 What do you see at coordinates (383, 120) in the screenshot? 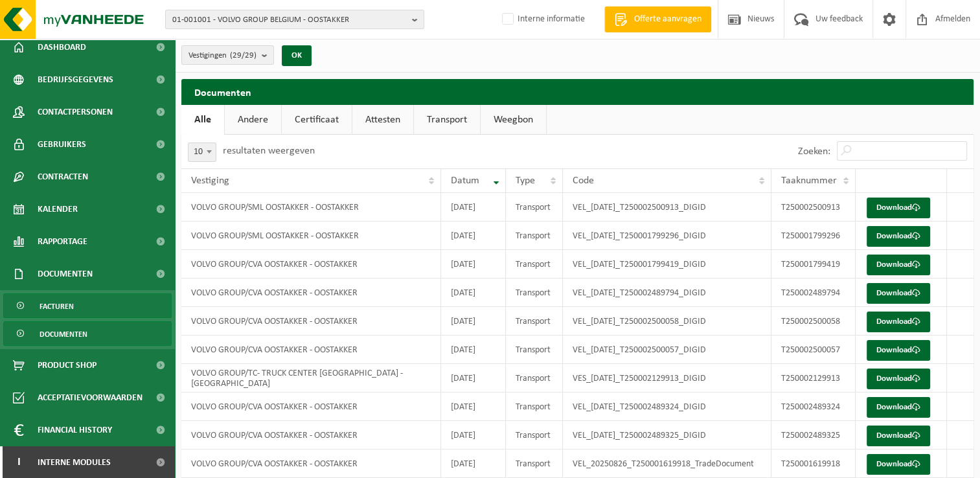
I see `a: Attesten` at bounding box center [383, 120].